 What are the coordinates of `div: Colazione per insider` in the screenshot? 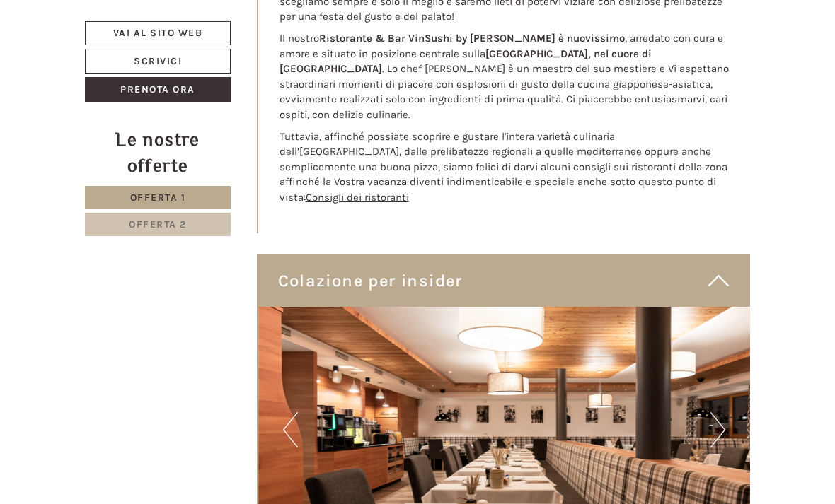 It's located at (504, 281).